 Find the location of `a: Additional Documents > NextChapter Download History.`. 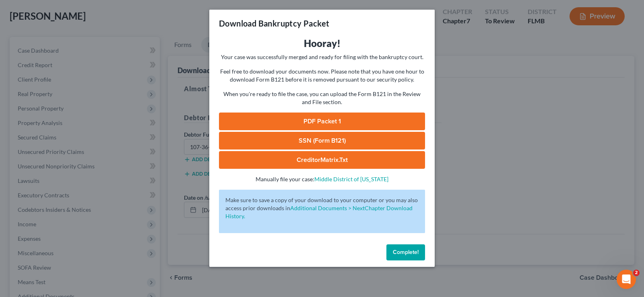

a: Additional Documents > NextChapter Download History. is located at coordinates (319, 212).